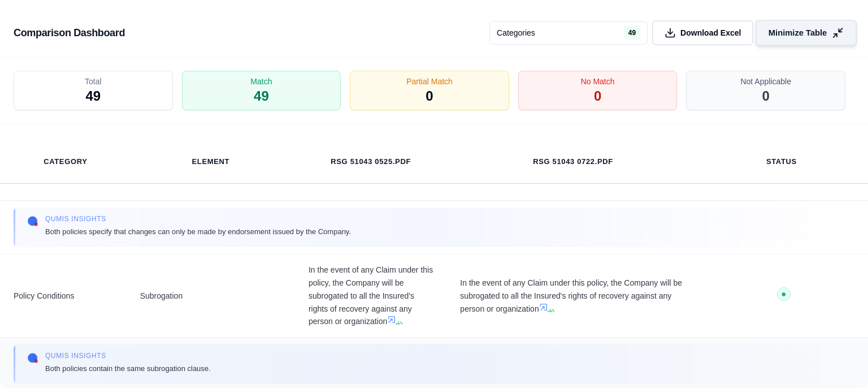 Image resolution: width=868 pixels, height=388 pixels. I want to click on th: Status, so click(781, 162).